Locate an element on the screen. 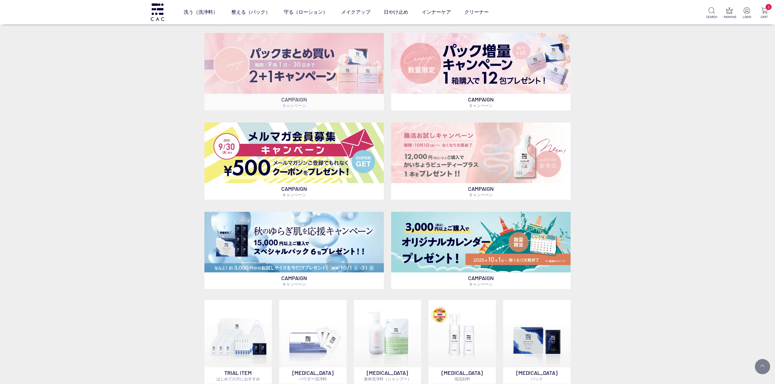  p: CART is located at coordinates (764, 17).